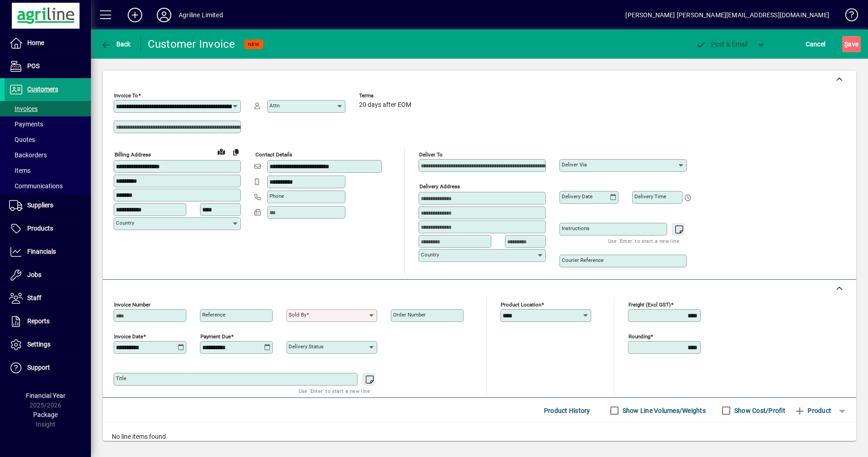 The height and width of the screenshot is (457, 868). What do you see at coordinates (274, 106) in the screenshot?
I see `mat-label: Attn` at bounding box center [274, 106].